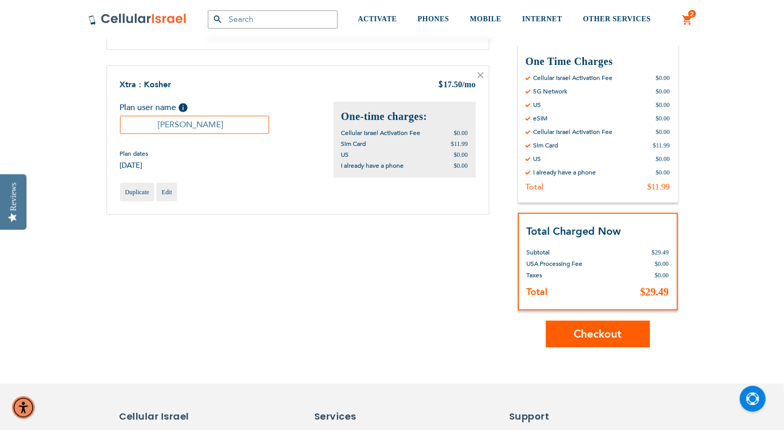  What do you see at coordinates (405, 116) in the screenshot?
I see `h2: One-time charges:` at bounding box center [405, 116].